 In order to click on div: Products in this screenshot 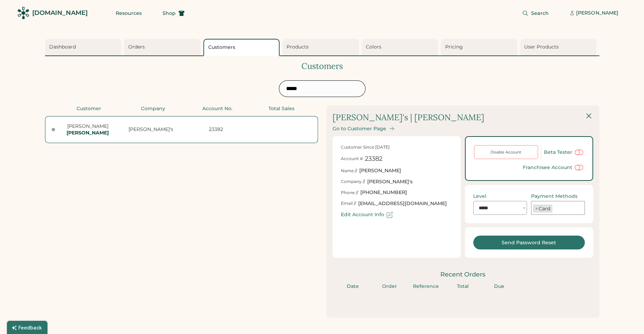, I will do `click(322, 47)`.